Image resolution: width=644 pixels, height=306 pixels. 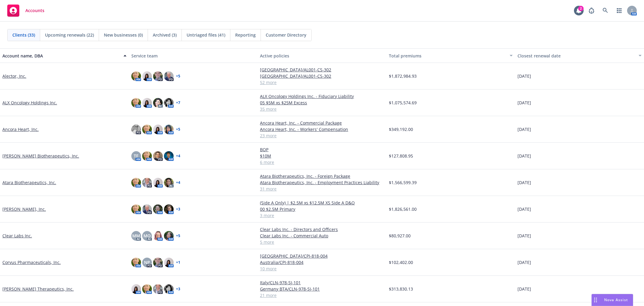 I want to click on button: Closest renewal date, so click(x=579, y=56).